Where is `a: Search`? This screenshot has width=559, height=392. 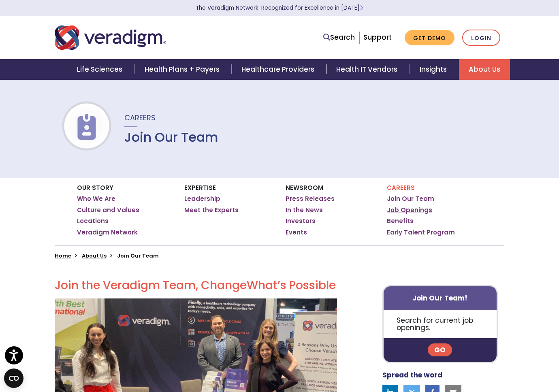 a: Search is located at coordinates (339, 37).